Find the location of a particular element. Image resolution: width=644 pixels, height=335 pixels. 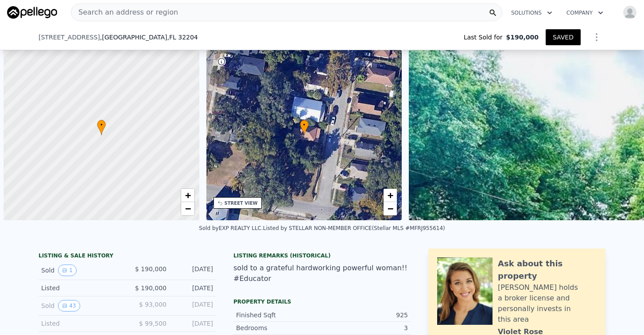

span: Last Sold for is located at coordinates (485, 37).